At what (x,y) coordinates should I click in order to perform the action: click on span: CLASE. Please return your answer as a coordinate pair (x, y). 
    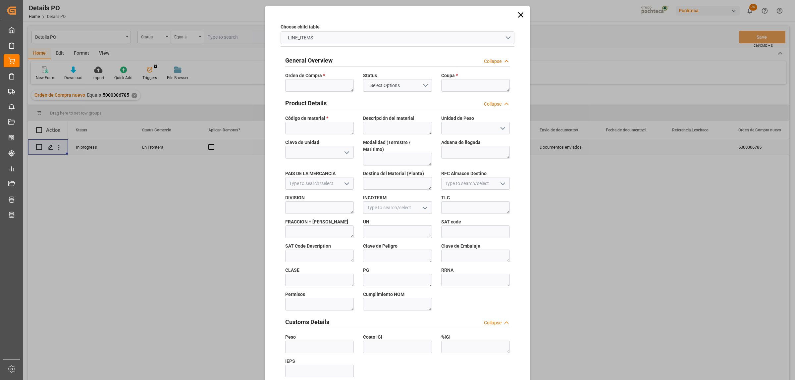
    Looking at the image, I should click on (292, 270).